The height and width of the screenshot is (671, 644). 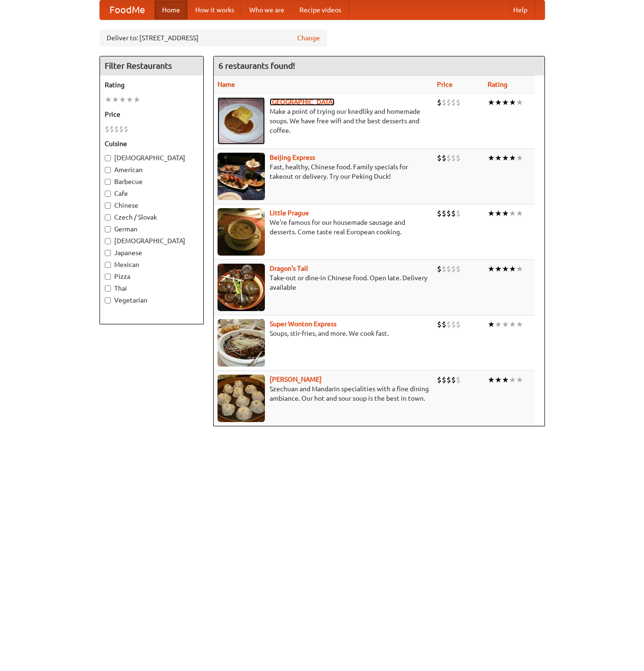 I want to click on label: Thai, so click(x=151, y=288).